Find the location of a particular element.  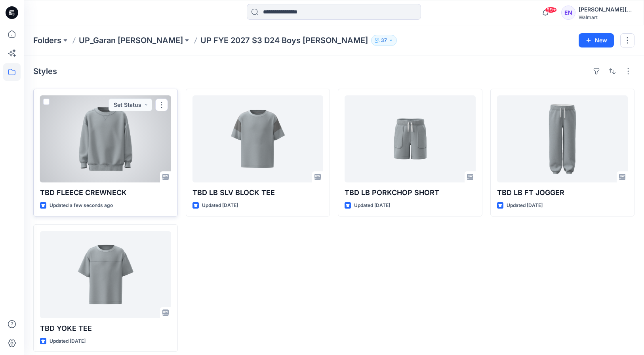

div: EN is located at coordinates (569, 13).